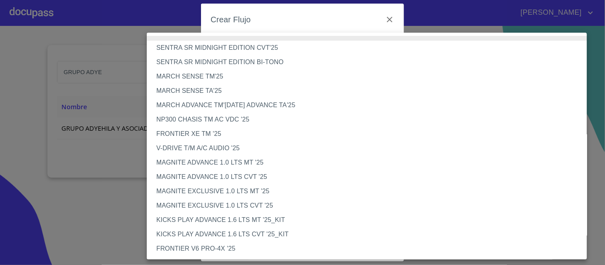 The width and height of the screenshot is (605, 265). I want to click on li: MAGNITE ADVANCE 1.0 LTS MT '25, so click(370, 163).